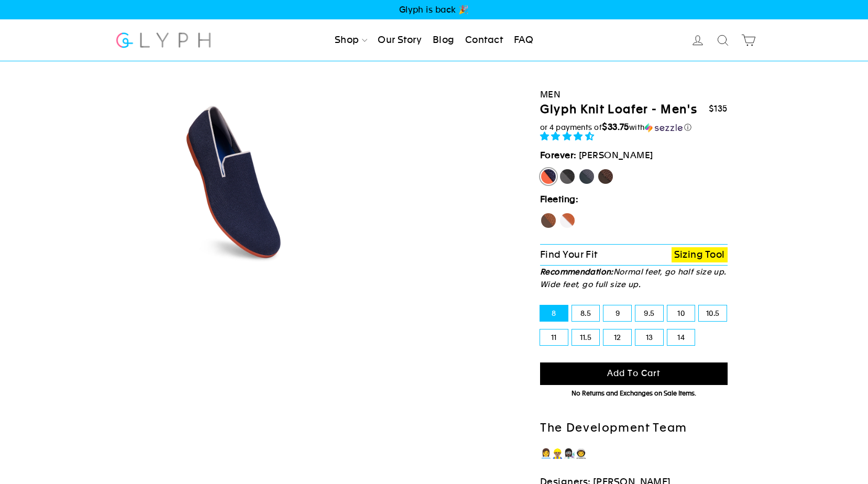 Image resolution: width=868 pixels, height=484 pixels. I want to click on a: Our Story, so click(400, 41).